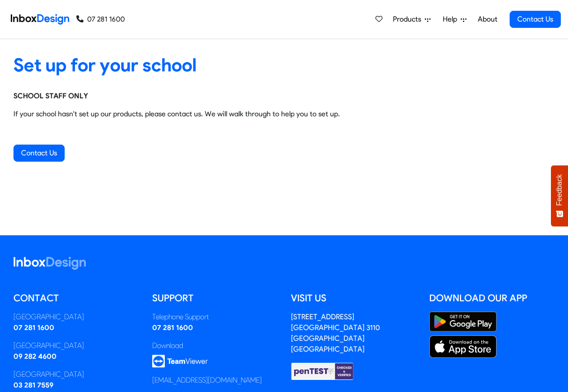  I want to click on a: Checked & Verified by penTEST, so click(322, 371).